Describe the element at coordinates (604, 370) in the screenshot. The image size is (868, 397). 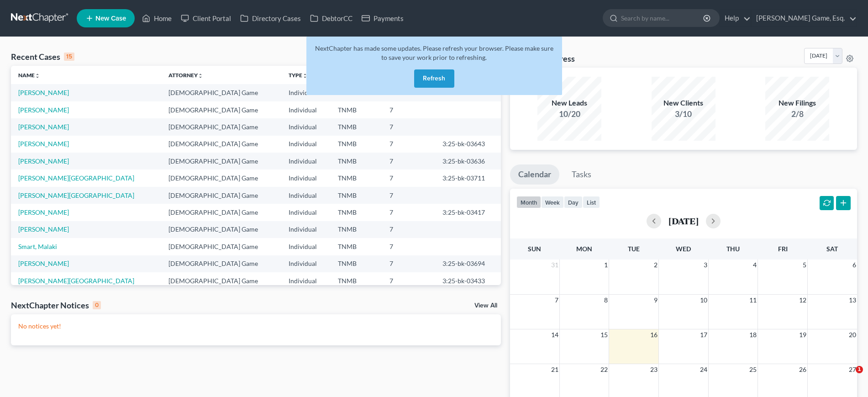
I see `span: 22` at that location.